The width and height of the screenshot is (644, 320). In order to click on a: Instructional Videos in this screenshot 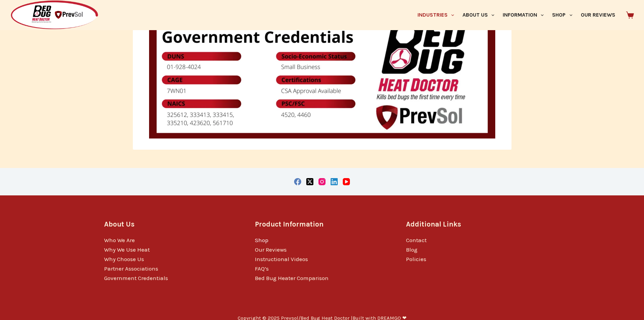, I will do `click(281, 259)`.